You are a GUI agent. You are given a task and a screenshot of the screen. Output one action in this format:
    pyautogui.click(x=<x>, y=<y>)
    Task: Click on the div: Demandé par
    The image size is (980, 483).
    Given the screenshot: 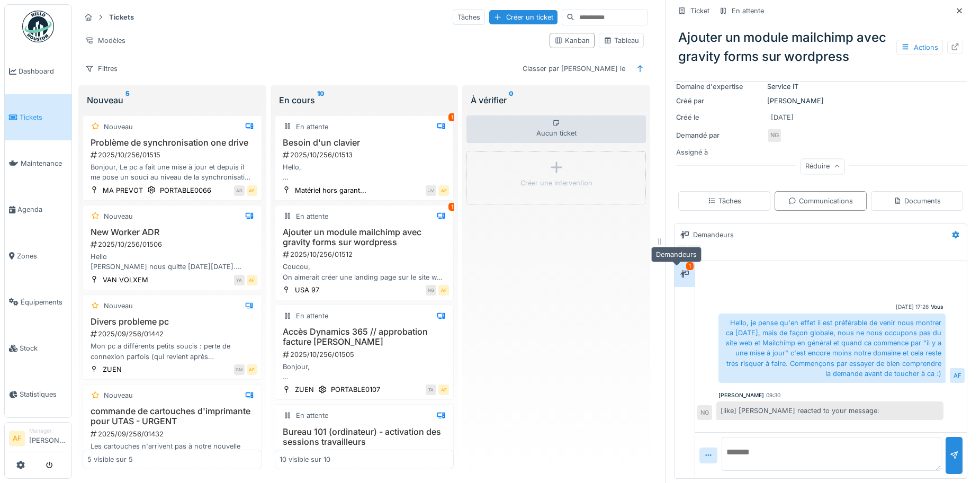 What is the action you would take?
    pyautogui.click(x=720, y=135)
    